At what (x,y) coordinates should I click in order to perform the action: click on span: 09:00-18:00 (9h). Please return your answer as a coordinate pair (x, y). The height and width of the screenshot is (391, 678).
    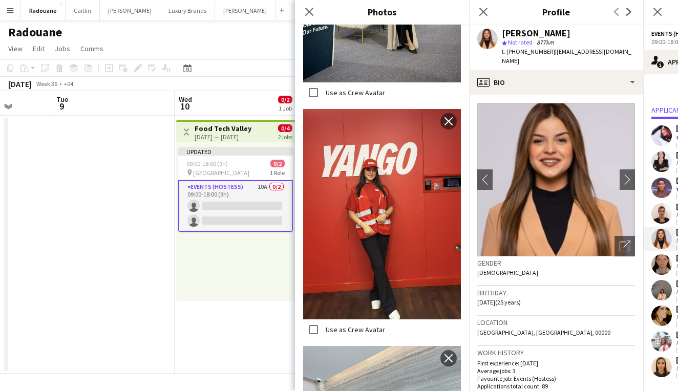
    Looking at the image, I should click on (207, 163).